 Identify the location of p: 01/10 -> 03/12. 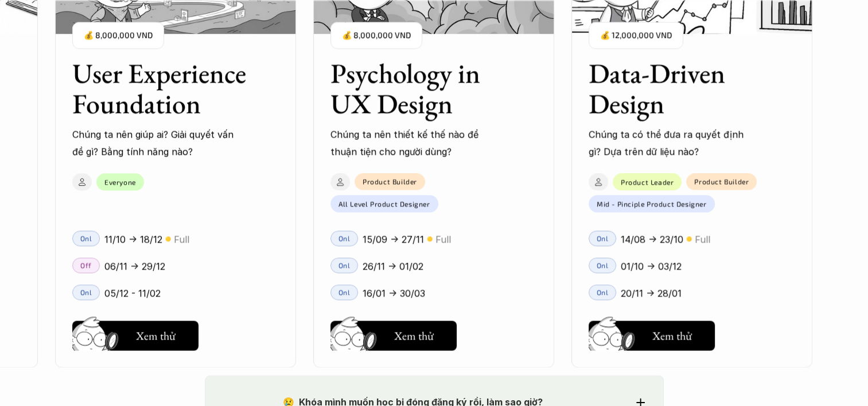
(651, 266).